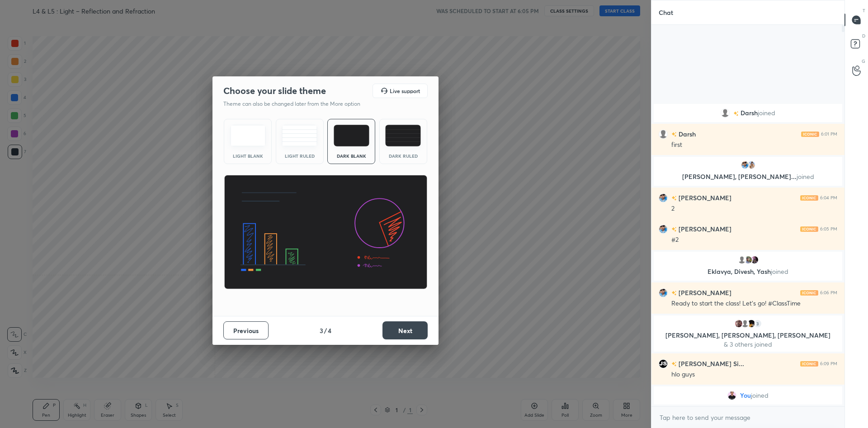 Image resolution: width=868 pixels, height=428 pixels. What do you see at coordinates (297, 104) in the screenshot?
I see `p: Theme can also be changed later from the More option` at bounding box center [297, 104].